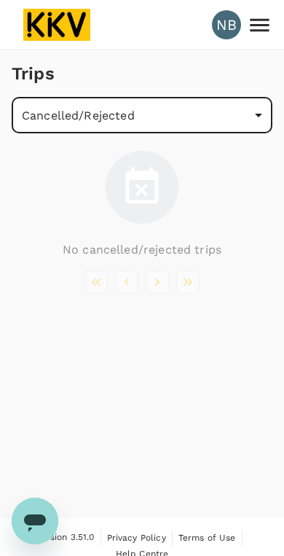 This screenshot has height=556, width=284. I want to click on div: Cancelled/Rejected, so click(142, 115).